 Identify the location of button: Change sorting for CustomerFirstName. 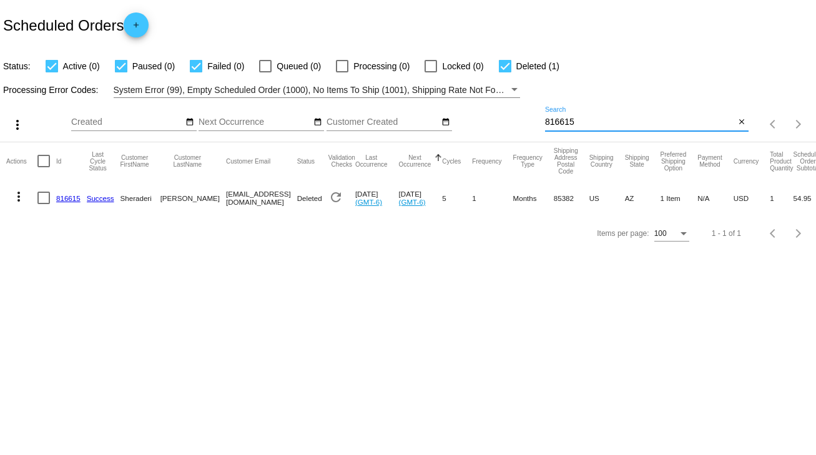
(135, 161).